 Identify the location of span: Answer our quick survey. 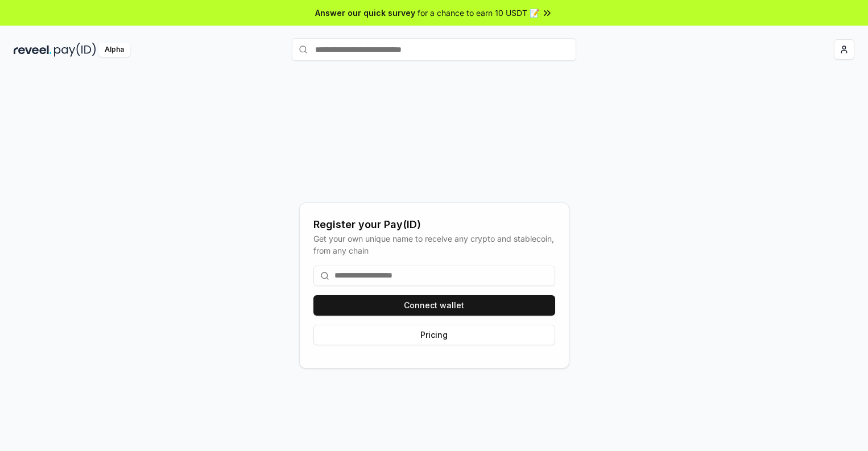
(365, 12).